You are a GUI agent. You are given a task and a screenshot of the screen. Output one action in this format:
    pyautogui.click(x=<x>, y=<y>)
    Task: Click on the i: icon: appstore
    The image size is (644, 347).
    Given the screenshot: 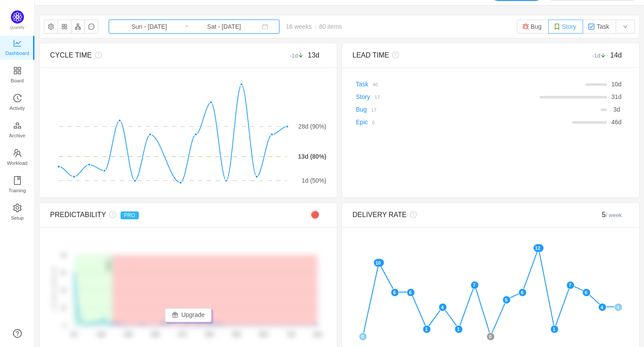 What is the action you would take?
    pyautogui.click(x=17, y=71)
    